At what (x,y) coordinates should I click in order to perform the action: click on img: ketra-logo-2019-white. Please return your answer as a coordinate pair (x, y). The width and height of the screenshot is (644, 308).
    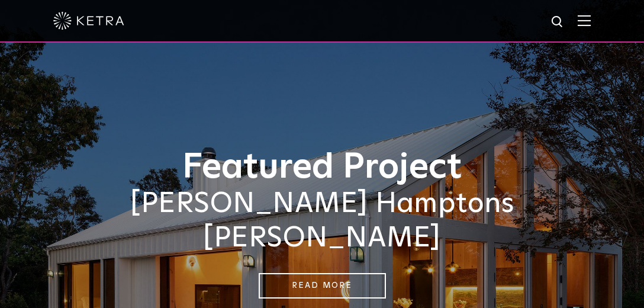
    Looking at the image, I should click on (89, 21).